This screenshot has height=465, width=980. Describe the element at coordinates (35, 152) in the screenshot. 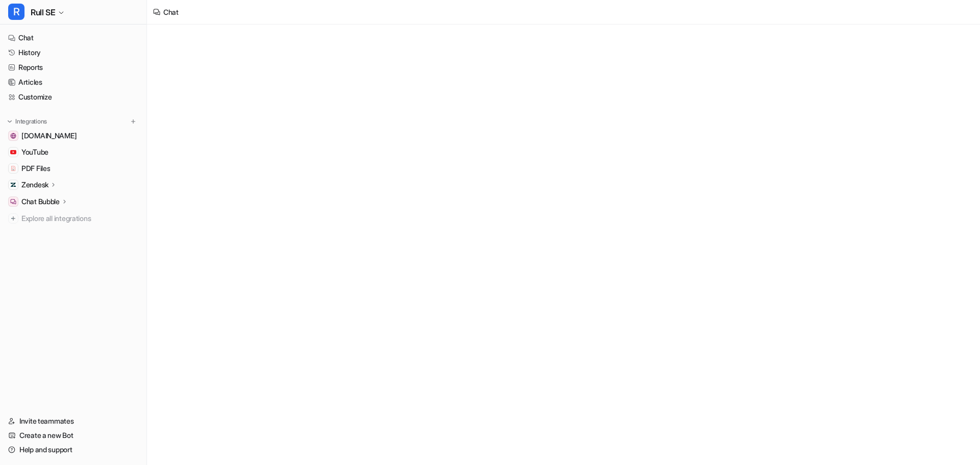

I see `span: YouTube` at that location.